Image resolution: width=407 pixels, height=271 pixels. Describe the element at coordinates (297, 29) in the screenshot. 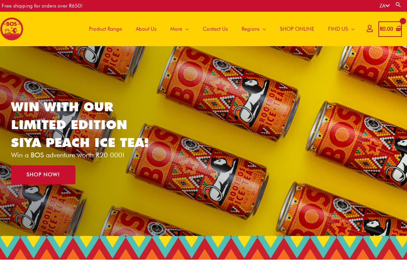

I see `a: SHOP ONLINE` at that location.